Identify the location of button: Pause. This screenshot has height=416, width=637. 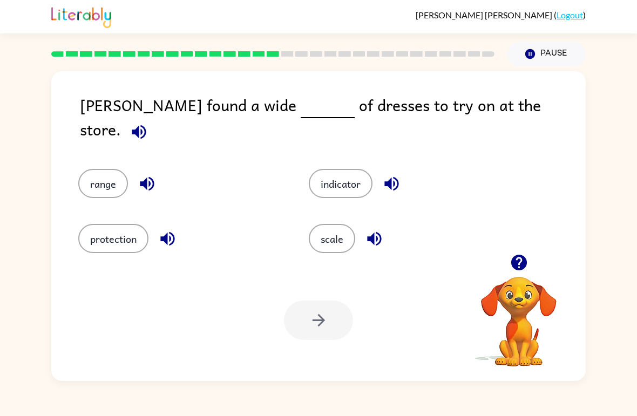
(546, 54).